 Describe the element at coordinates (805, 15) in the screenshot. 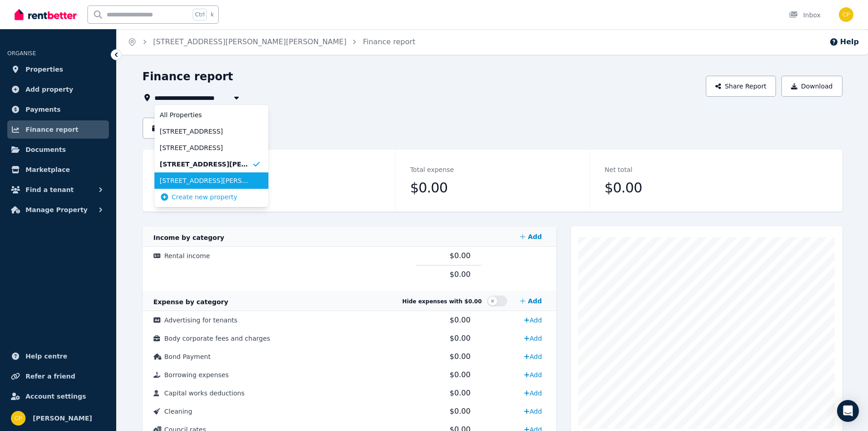

I see `div: Inbox` at that location.